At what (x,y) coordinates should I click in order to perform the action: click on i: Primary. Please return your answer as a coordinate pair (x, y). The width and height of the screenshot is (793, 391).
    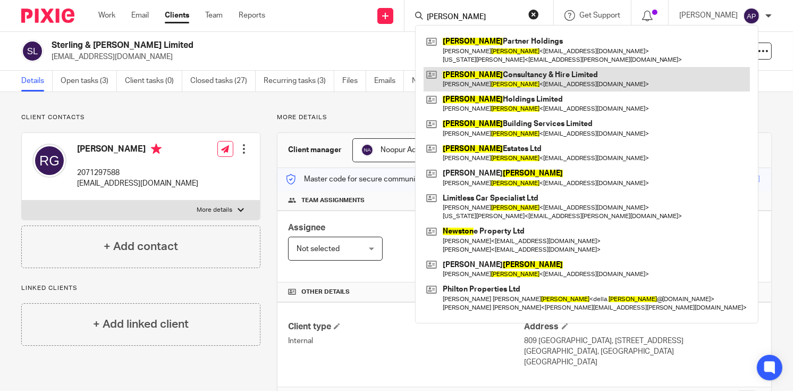
    Looking at the image, I should click on (156, 149).